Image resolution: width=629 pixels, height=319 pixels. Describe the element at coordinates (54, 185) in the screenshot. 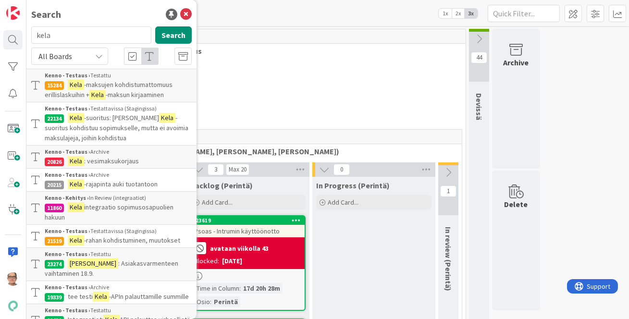

I see `div: 20215` at that location.